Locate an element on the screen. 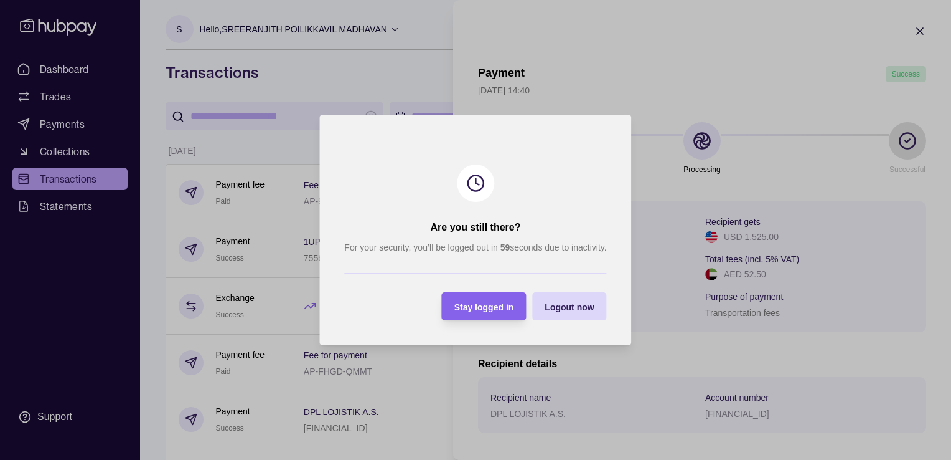  button: Logout now is located at coordinates (569, 306).